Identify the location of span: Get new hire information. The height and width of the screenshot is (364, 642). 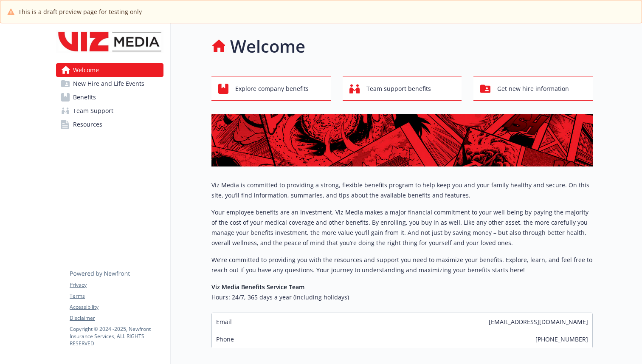
(533, 89).